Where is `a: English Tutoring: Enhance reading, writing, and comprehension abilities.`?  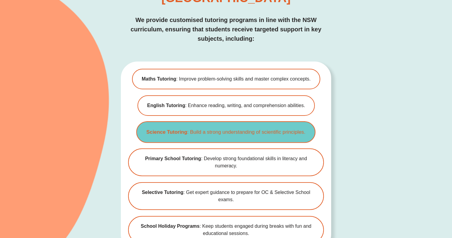
a: English Tutoring: Enhance reading, writing, and comprehension abilities. is located at coordinates (226, 106).